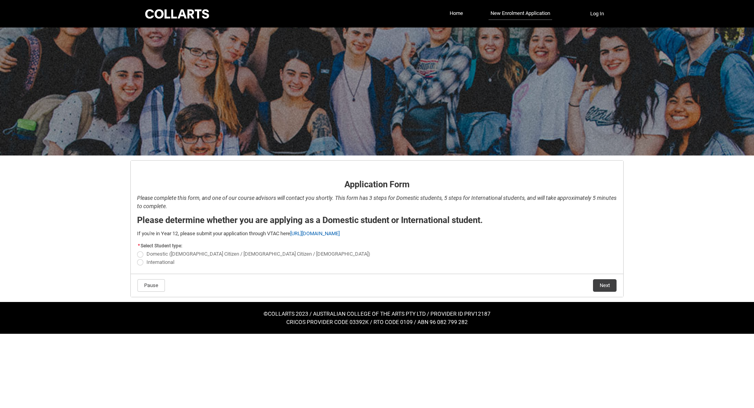  What do you see at coordinates (173, 170) in the screenshot?
I see `strong: Application Form - Page 1` at bounding box center [173, 170].